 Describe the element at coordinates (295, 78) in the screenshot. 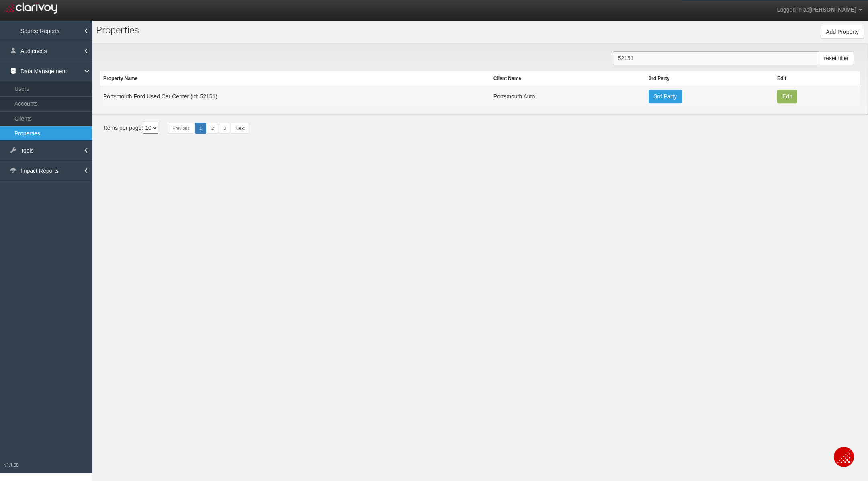

I see `th: Property Name` at that location.